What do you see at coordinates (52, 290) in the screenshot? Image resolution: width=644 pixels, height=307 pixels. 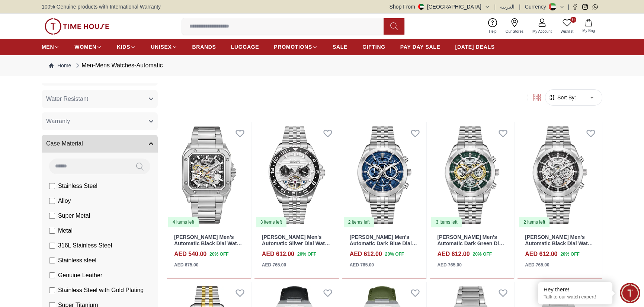 I see `input: Stainless Steel with Gold Plating` at bounding box center [52, 290].